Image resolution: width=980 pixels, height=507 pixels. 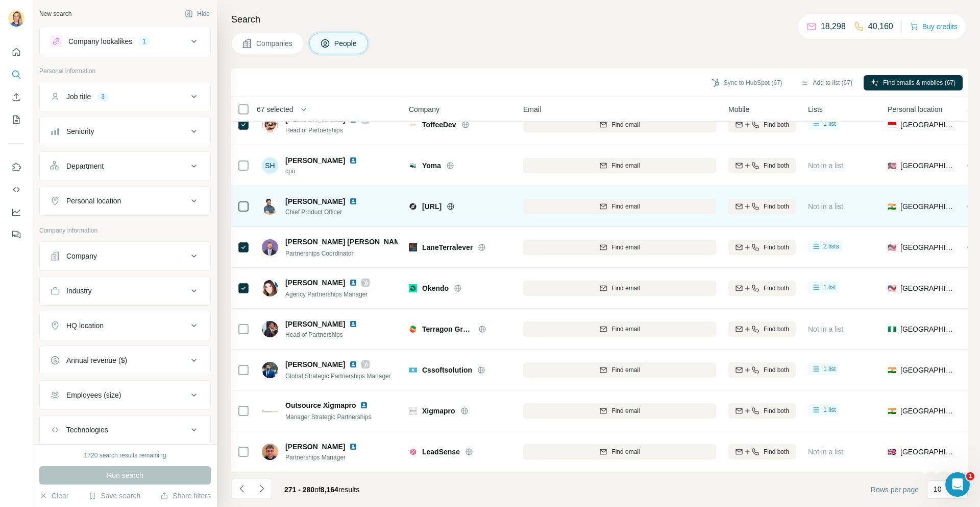 I want to click on button: Search, so click(x=16, y=75).